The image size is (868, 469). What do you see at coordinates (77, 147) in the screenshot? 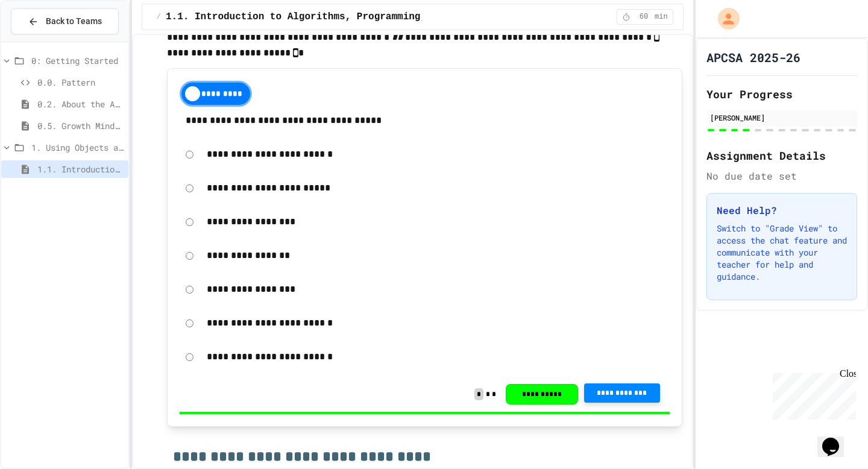
I see `span: 1. Using Objects and Methods` at bounding box center [77, 147].